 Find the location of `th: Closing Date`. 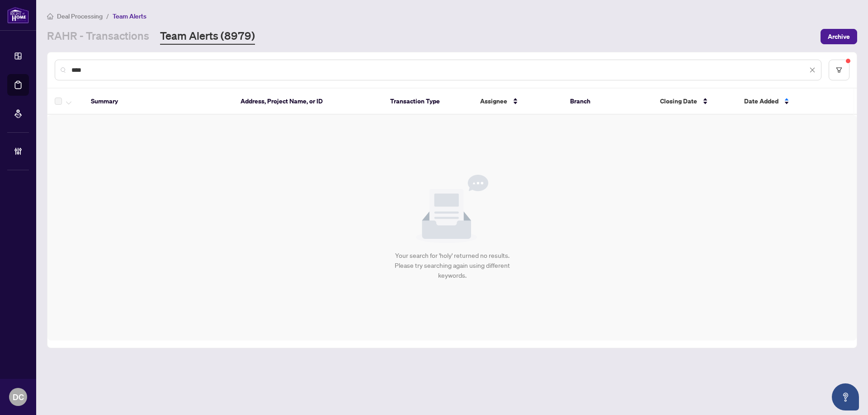

th: Closing Date is located at coordinates (695, 102).